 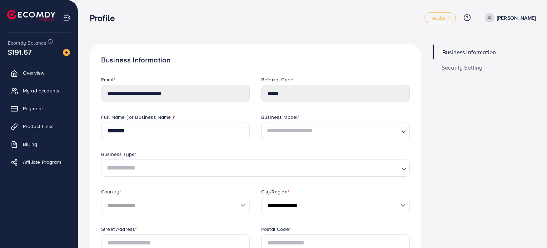 I want to click on label: Country, so click(x=111, y=192).